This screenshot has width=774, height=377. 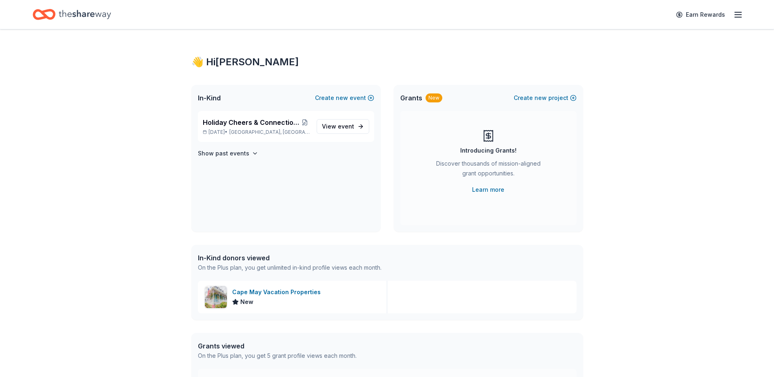 I want to click on button: Createnewproject, so click(x=545, y=98).